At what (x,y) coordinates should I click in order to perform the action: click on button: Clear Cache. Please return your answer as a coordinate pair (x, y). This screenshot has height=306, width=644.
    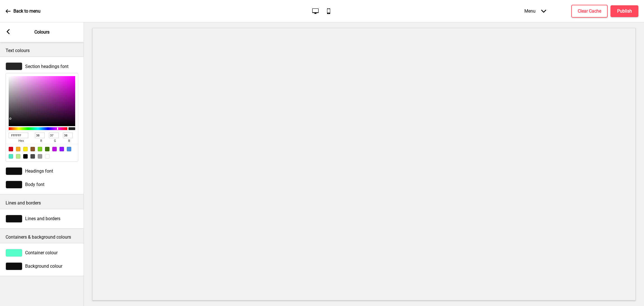
    Looking at the image, I should click on (590, 11).